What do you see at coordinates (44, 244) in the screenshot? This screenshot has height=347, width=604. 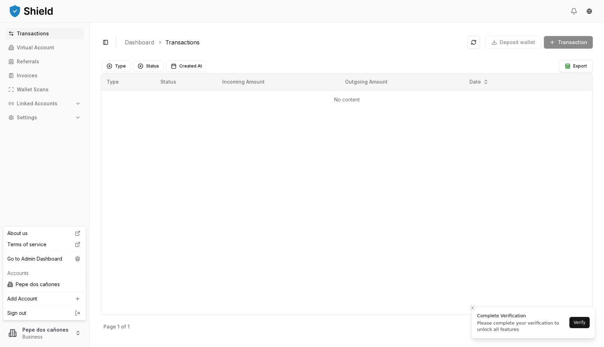 I see `div: Terms of service` at bounding box center [44, 244].